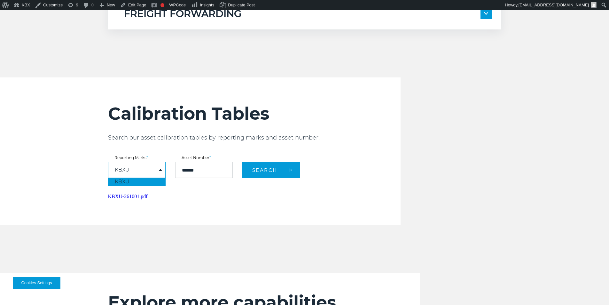  I want to click on button: Cookies Settings, so click(36, 283).